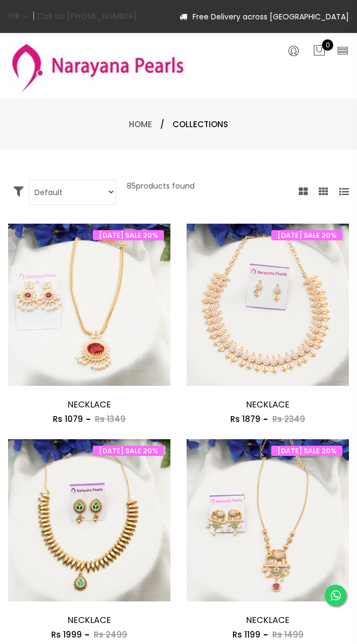  What do you see at coordinates (161, 192) in the screenshot?
I see `p: 85 products found` at bounding box center [161, 192].